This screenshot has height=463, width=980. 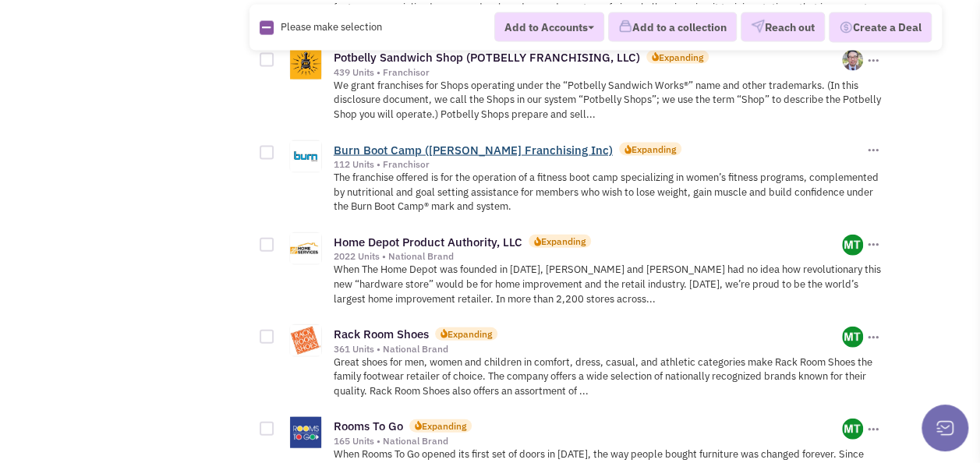 I want to click on button: Add to Accounts, so click(x=549, y=26).